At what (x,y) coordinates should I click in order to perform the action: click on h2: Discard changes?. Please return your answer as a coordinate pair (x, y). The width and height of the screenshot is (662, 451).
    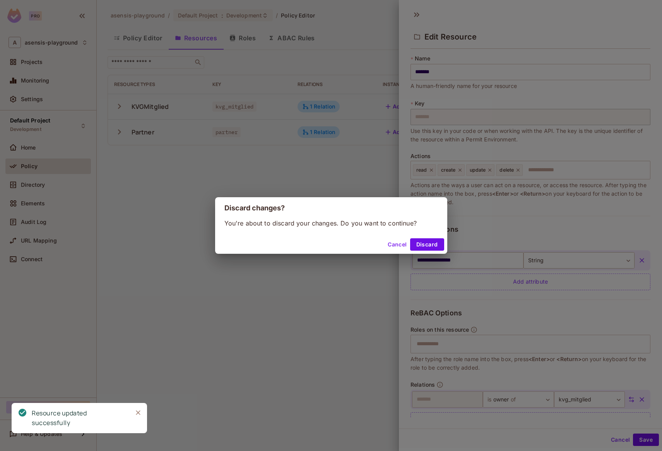
    Looking at the image, I should click on (331, 208).